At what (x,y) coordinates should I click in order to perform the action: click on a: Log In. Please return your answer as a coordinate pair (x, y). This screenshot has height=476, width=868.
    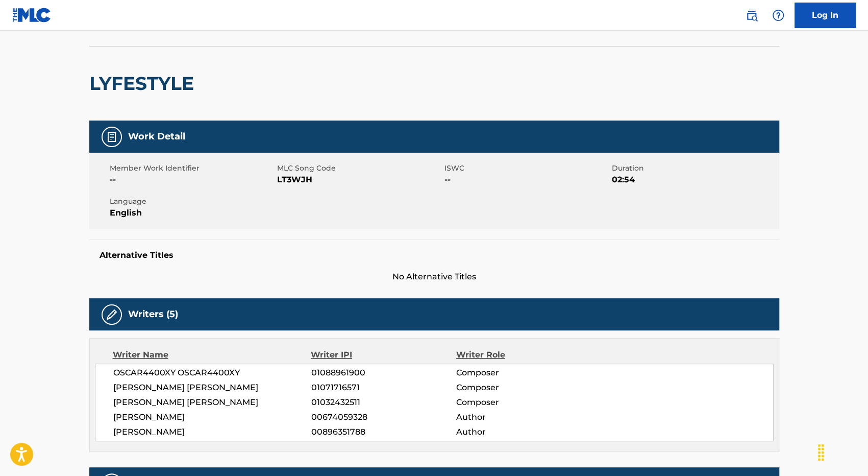
    Looking at the image, I should click on (825, 16).